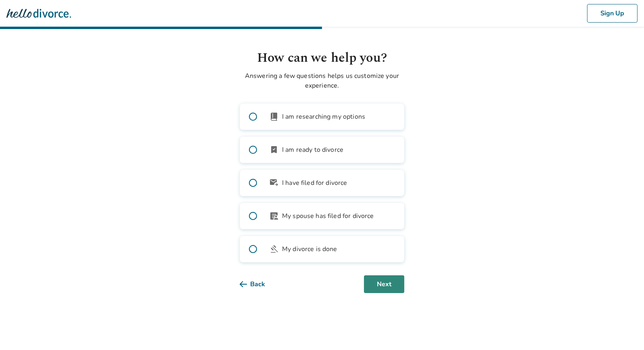 This screenshot has height=350, width=644. What do you see at coordinates (274, 117) in the screenshot?
I see `span: book_2` at bounding box center [274, 117].